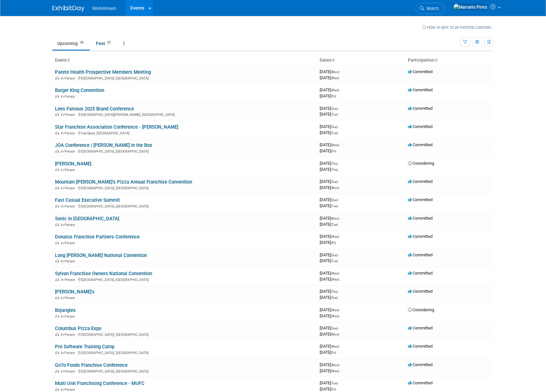 The height and width of the screenshot is (392, 546). Describe the element at coordinates (65, 311) in the screenshot. I see `a: Bojangles` at that location.